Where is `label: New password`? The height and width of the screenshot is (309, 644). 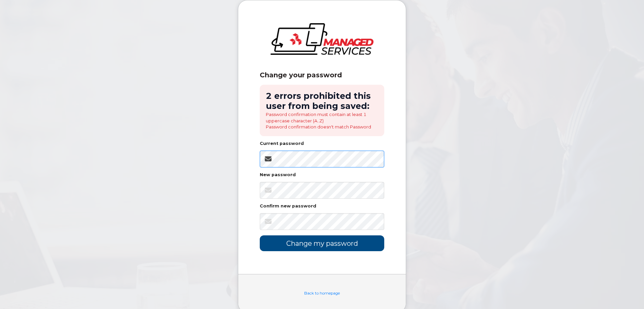 label: New password is located at coordinates (278, 175).